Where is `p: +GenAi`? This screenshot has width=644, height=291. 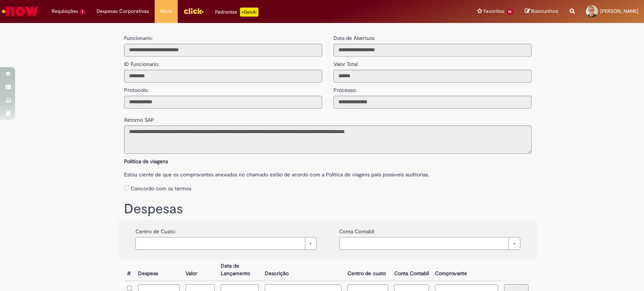
p: +GenAi is located at coordinates (249, 12).